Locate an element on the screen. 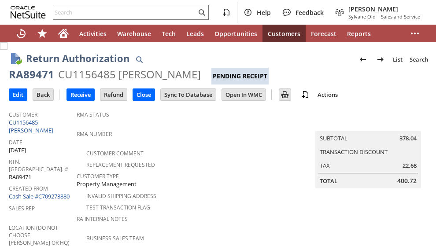  span: Tech is located at coordinates (169, 33).